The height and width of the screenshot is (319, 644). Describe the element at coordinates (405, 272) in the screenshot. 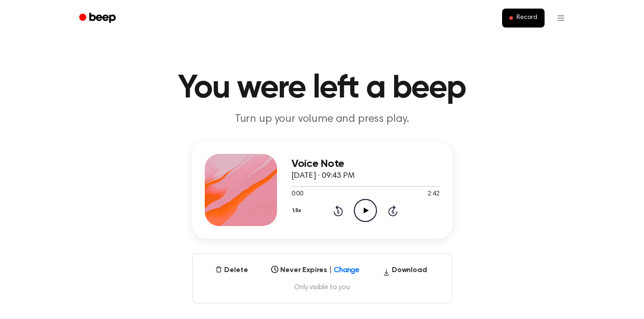

I see `button: Download` at that location.